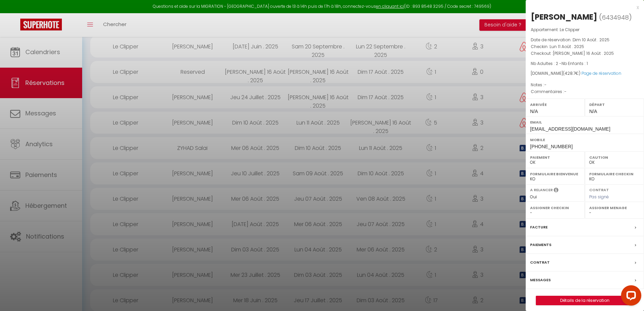 The width and height of the screenshot is (644, 311). What do you see at coordinates (585, 47) in the screenshot?
I see `p: Checkin :` at bounding box center [585, 47].